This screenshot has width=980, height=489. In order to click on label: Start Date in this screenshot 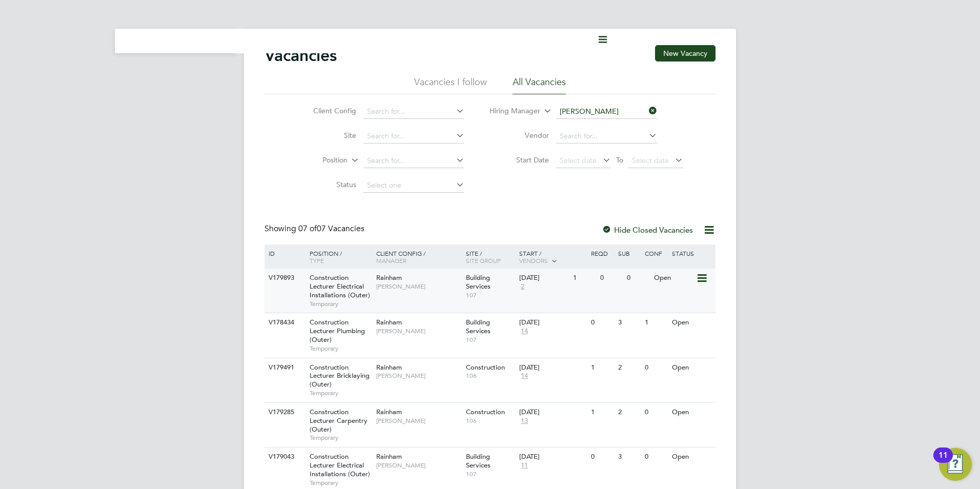, I will do `click(519, 160)`.